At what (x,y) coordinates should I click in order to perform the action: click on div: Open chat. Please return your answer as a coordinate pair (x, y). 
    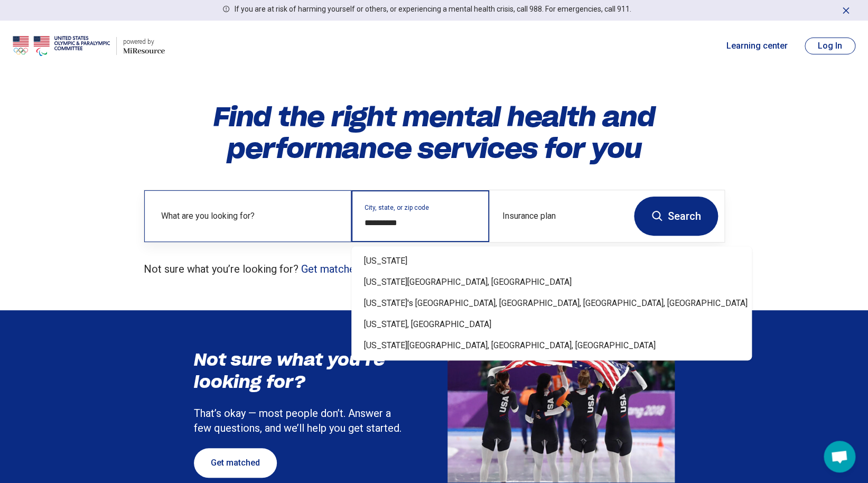
    Looking at the image, I should click on (839, 457).